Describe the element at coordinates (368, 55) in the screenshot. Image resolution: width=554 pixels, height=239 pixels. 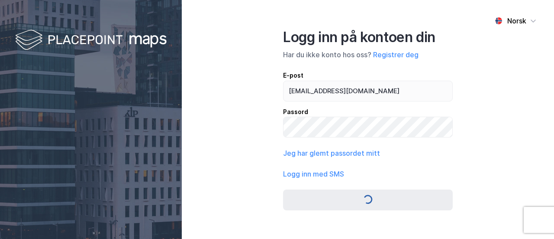
I see `div: Har du ikke konto hos oss?` at that location.